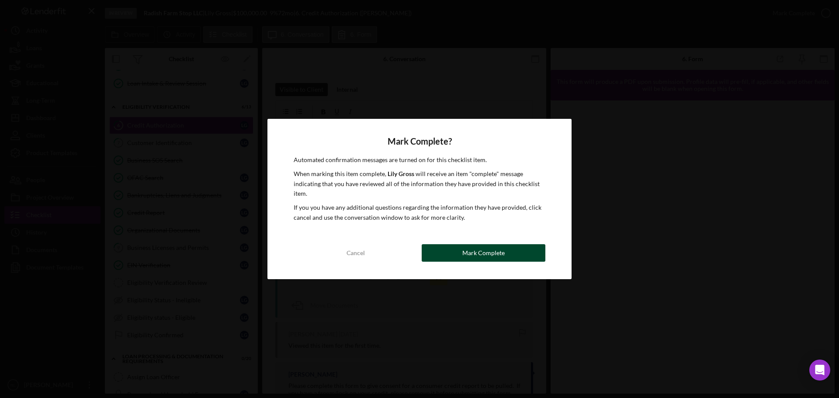 This screenshot has width=839, height=398. Describe the element at coordinates (420, 141) in the screenshot. I see `h4: Mark Complete?` at that location.